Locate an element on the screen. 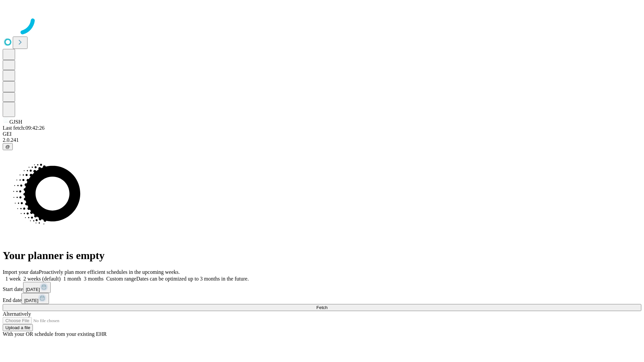  span: GJSH is located at coordinates (16, 122).